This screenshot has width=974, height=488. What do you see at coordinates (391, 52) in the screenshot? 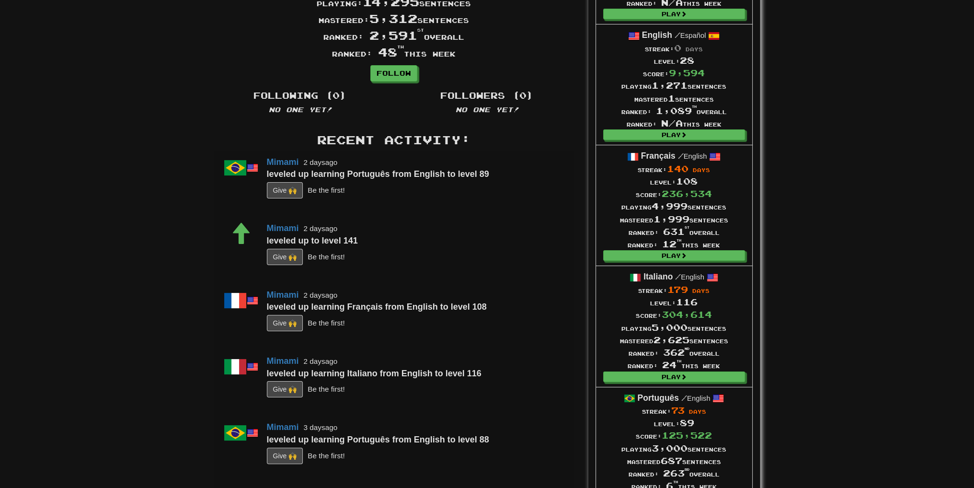
I see `span: 48` at bounding box center [391, 52].